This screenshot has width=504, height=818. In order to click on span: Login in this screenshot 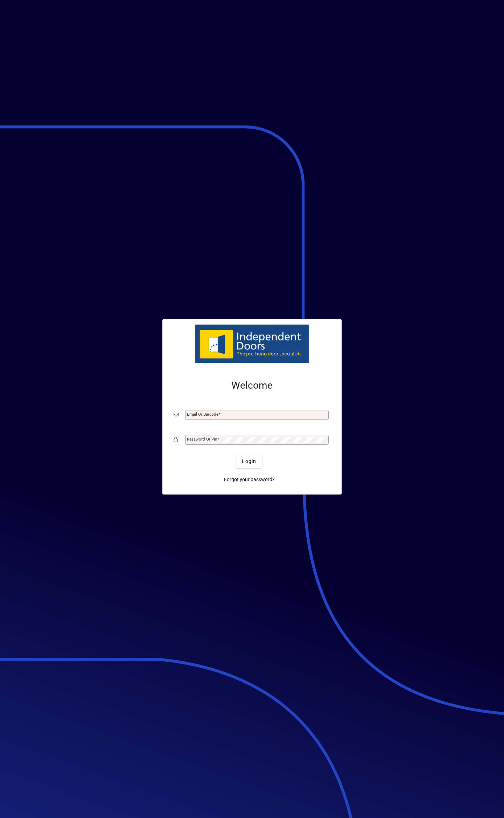, I will do `click(249, 461)`.